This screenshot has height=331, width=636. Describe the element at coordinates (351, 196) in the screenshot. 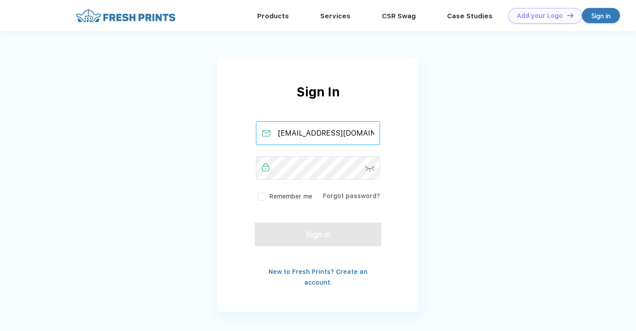

I see `a: Forgot password?` at that location.